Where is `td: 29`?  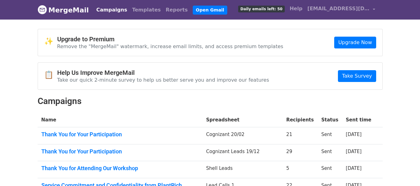
td: 29 is located at coordinates (300, 153).